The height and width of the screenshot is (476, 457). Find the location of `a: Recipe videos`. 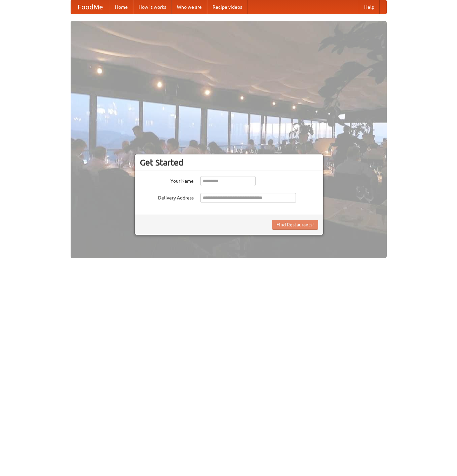

a: Recipe videos is located at coordinates (227, 7).